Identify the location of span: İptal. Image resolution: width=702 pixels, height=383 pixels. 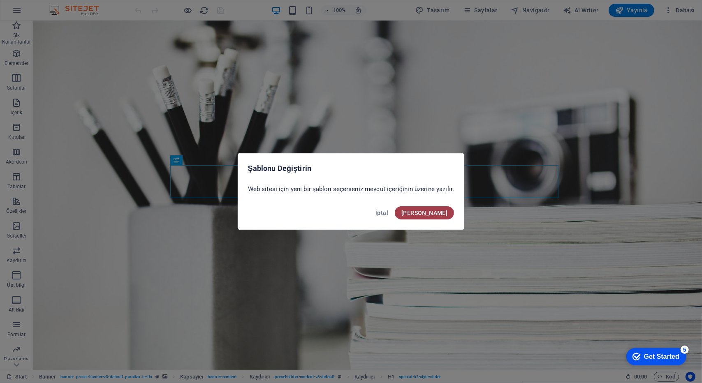
(381, 213).